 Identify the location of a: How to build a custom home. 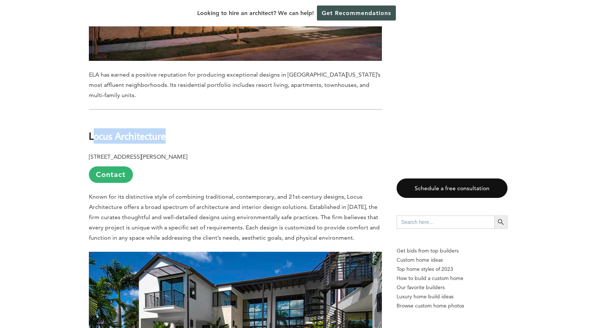
(452, 279).